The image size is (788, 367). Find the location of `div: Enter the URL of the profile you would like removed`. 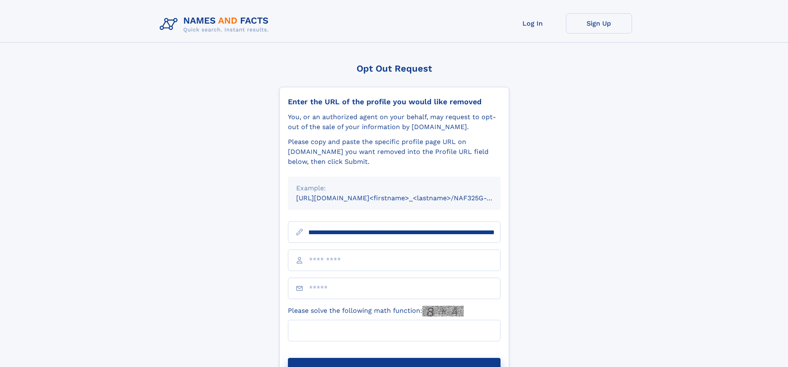

div: Enter the URL of the profile you would like removed is located at coordinates (394, 102).